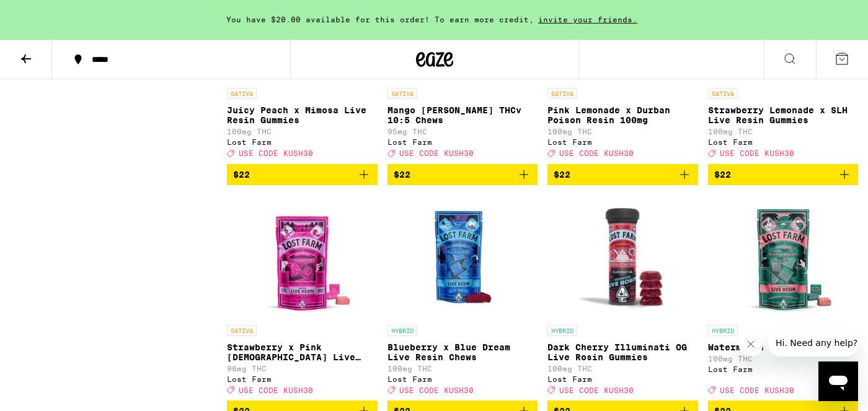  What do you see at coordinates (622, 297) in the screenshot?
I see `a: Open page for Dark Cherry Illuminati OG Live Rosin Gummies from Lost Farm` at bounding box center [622, 297].